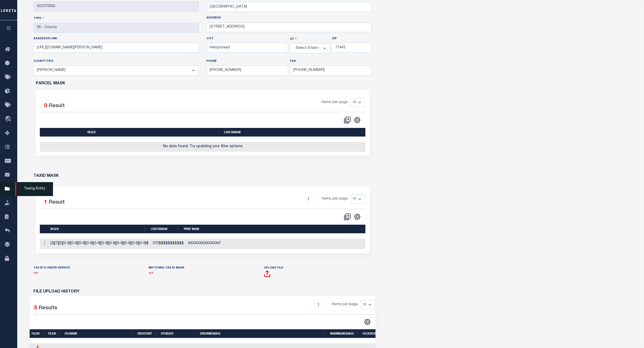  I want to click on th: dtCreate: activate to sort column ascending, so click(178, 333).